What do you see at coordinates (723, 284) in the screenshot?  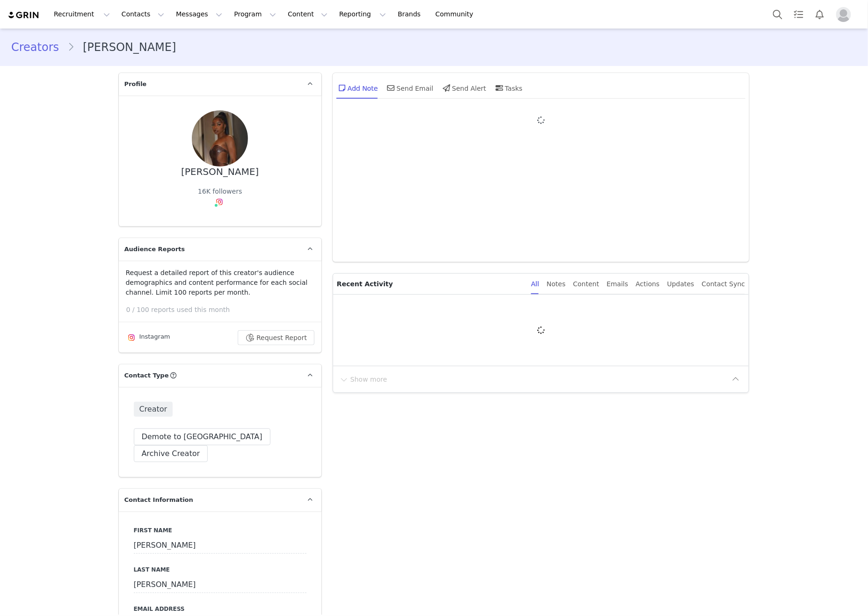 I see `div: Contact Sync` at bounding box center [723, 284].